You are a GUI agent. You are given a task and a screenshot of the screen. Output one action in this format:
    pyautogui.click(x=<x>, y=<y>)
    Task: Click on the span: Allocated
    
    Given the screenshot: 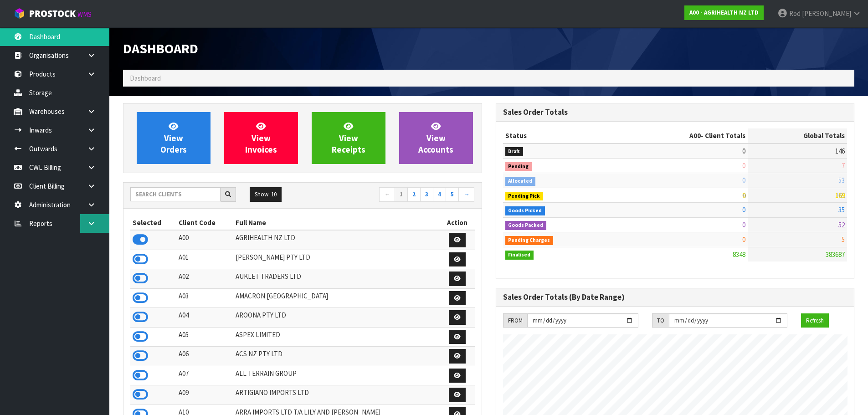 What is the action you would take?
    pyautogui.click(x=520, y=181)
    